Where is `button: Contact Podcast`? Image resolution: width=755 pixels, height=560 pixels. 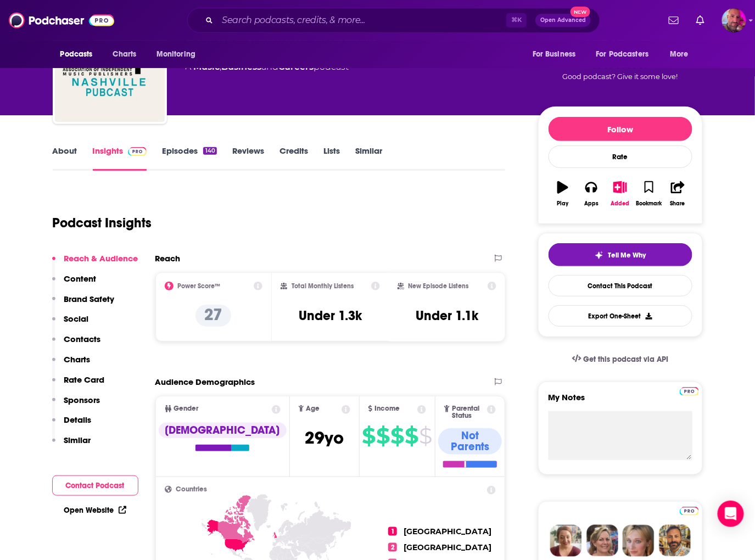
button: Contact Podcast is located at coordinates (95, 485).